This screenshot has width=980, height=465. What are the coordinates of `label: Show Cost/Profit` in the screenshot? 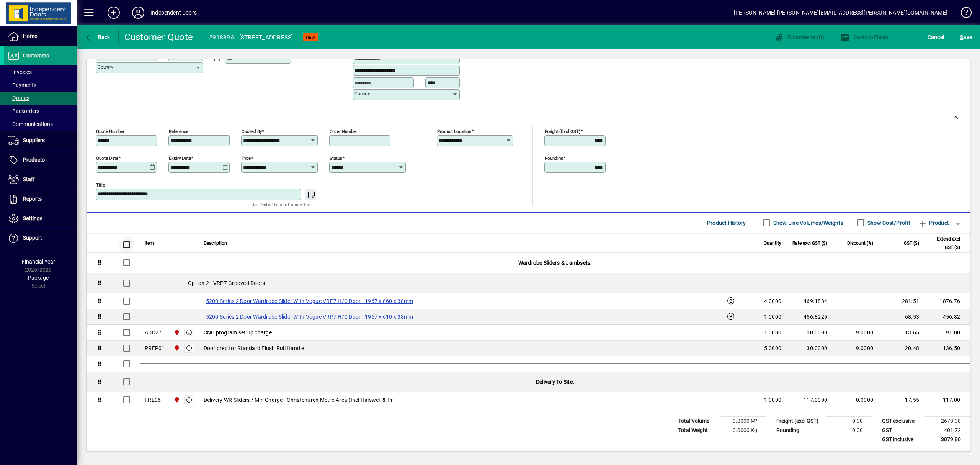 It's located at (888, 223).